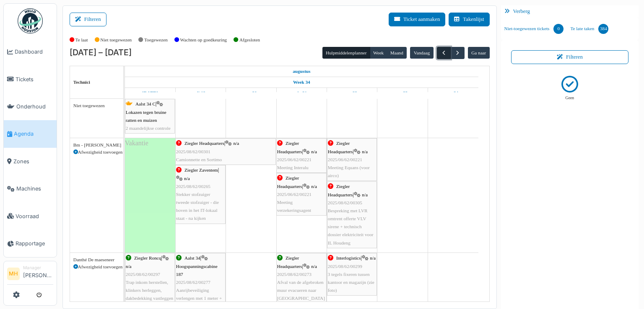  What do you see at coordinates (156, 40) in the screenshot?
I see `label: Toegewezen` at bounding box center [156, 40].